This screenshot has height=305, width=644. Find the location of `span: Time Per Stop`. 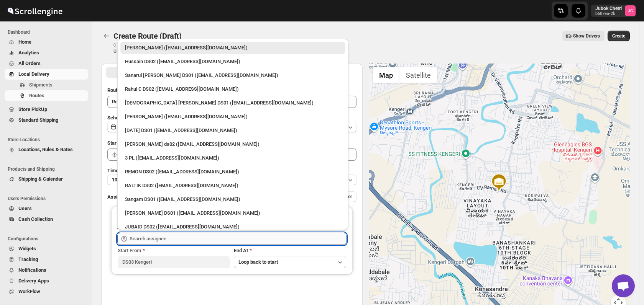

span: Time Per Stop is located at coordinates (123, 170).